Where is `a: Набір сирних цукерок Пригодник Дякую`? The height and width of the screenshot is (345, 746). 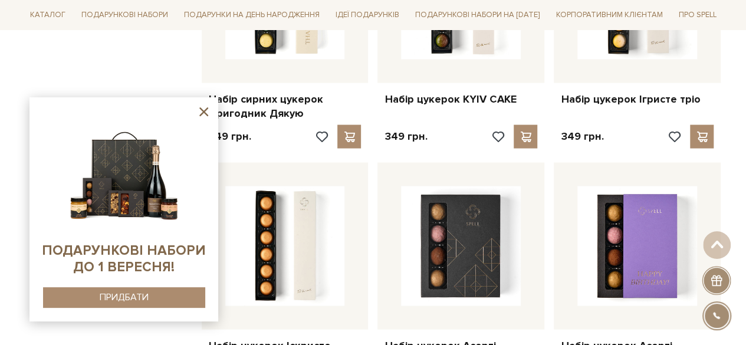 a: Набір сирних цукерок Пригодник Дякую is located at coordinates (285, 106).